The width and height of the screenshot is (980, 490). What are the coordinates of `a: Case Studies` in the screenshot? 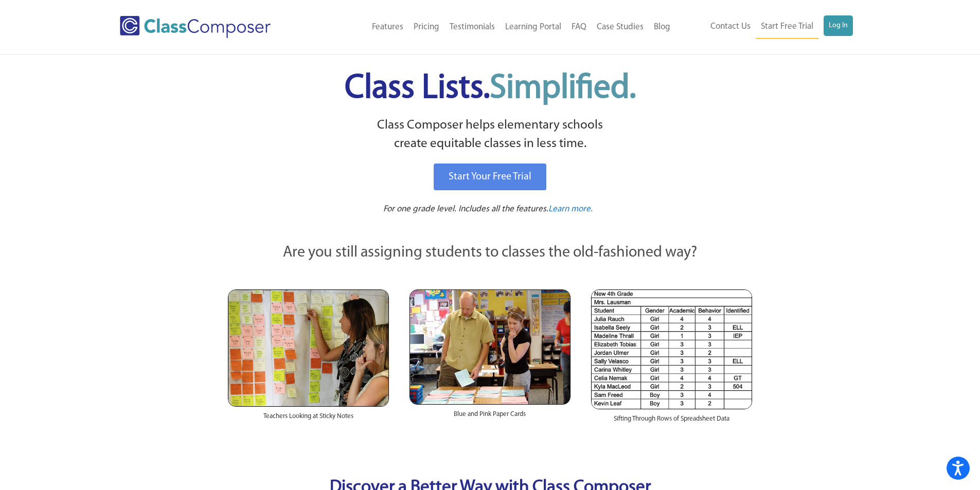 It's located at (620, 27).